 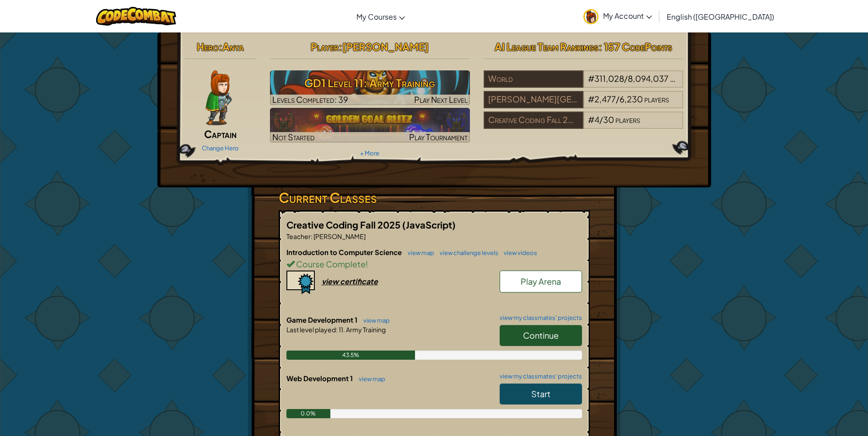 What do you see at coordinates (466, 253) in the screenshot?
I see `a: view challenge levels` at bounding box center [466, 253].